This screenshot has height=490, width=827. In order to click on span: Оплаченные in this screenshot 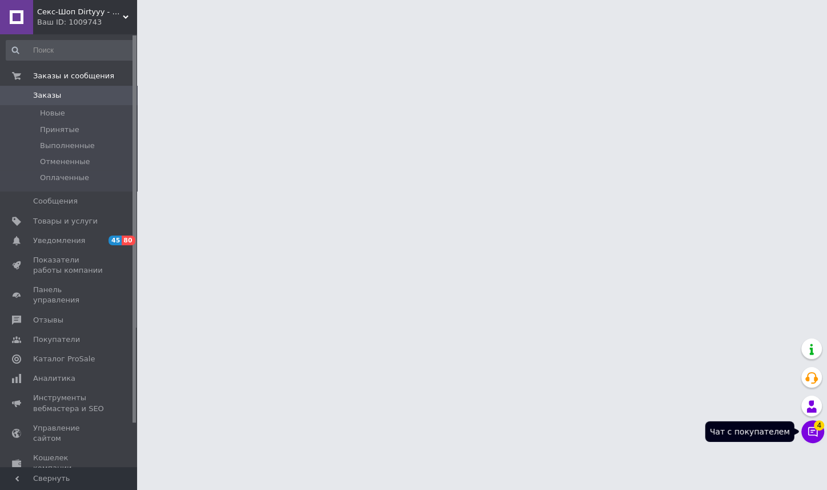, I will do `click(65, 178)`.